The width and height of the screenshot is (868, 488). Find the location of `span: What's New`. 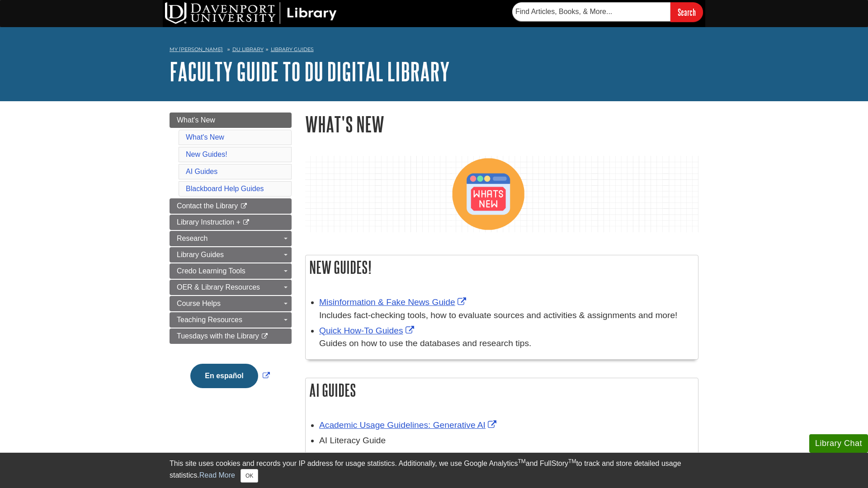

span: What's New is located at coordinates (196, 120).